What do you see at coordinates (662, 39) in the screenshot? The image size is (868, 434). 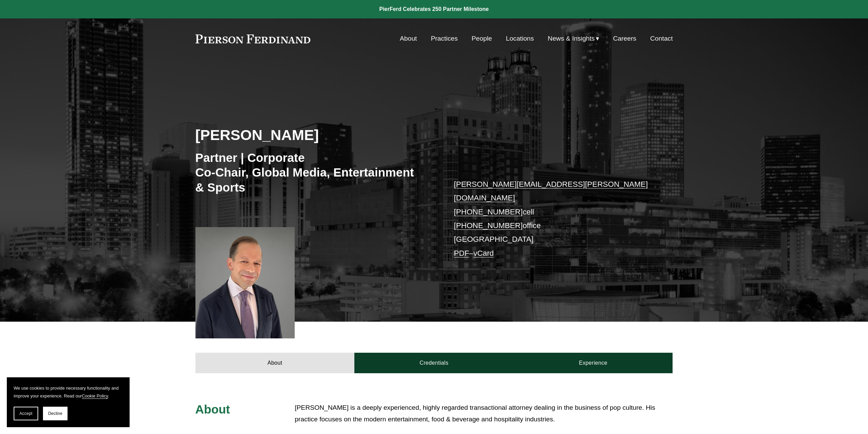 I see `a: Contact` at bounding box center [662, 39].